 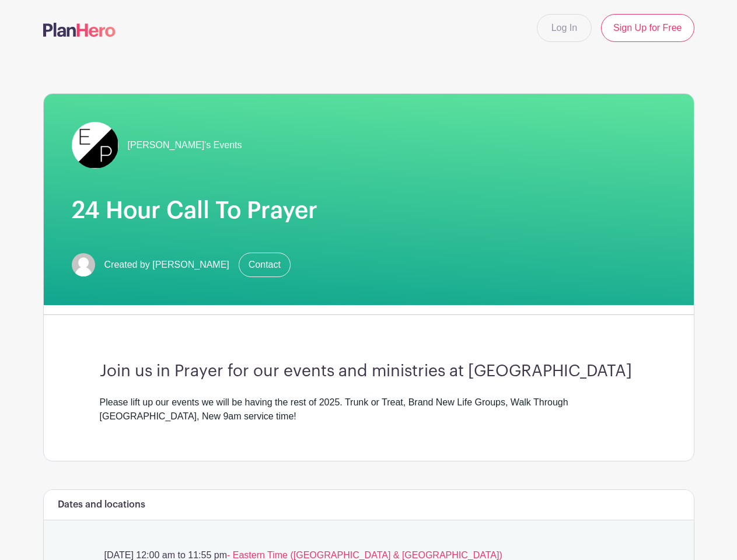 I want to click on img: default-ce2991bfa6775e67f084385cd625a349d9dcbb7a52a09fb2fda1e96e2d18dcdb.png, so click(x=83, y=264).